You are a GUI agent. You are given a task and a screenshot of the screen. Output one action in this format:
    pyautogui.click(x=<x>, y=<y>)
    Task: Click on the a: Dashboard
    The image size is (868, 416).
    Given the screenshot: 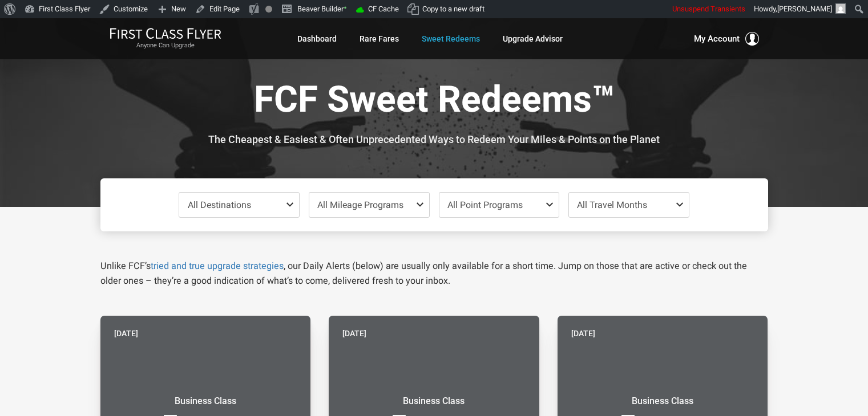 What is the action you would take?
    pyautogui.click(x=317, y=39)
    